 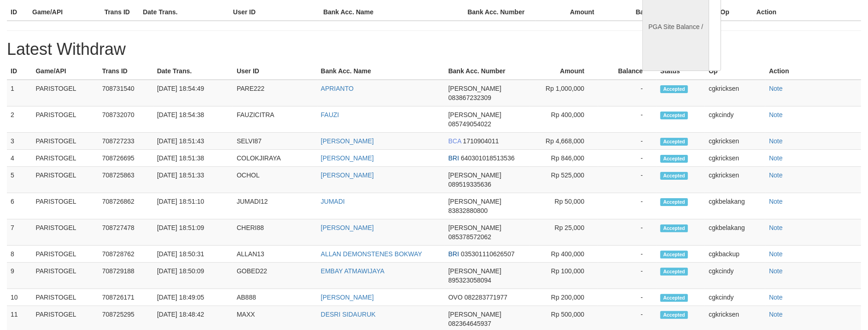 I want to click on td: cgkcindy, so click(x=735, y=276).